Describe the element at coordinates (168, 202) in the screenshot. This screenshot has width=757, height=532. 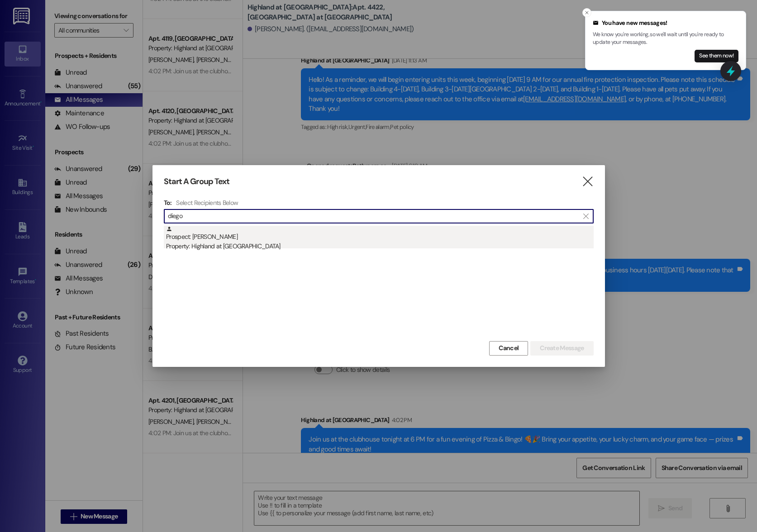
I see `h3: To:` at that location.